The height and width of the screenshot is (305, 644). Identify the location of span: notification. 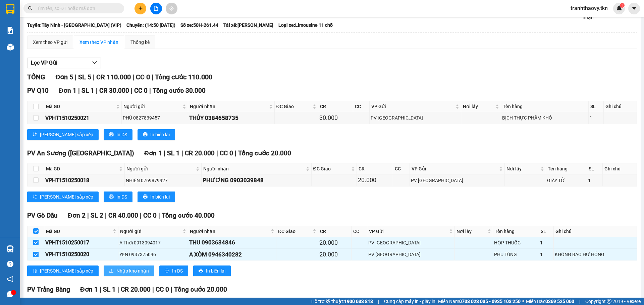
(10, 279).